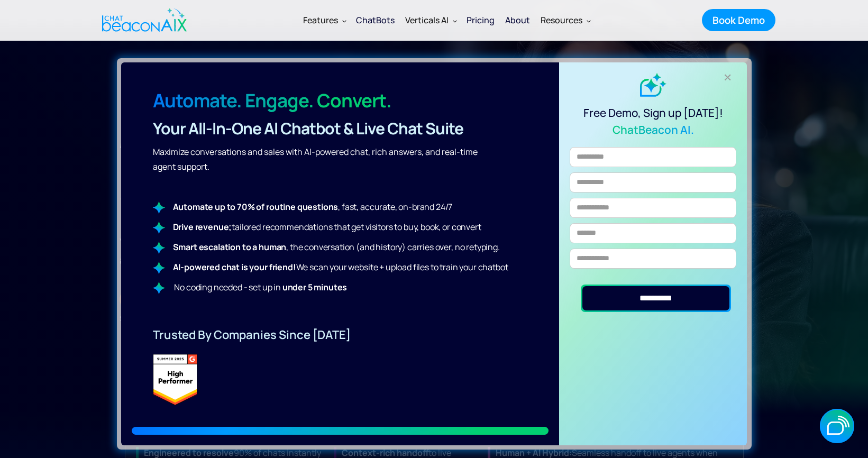  Describe the element at coordinates (143, 20) in the screenshot. I see `a: home` at that location.